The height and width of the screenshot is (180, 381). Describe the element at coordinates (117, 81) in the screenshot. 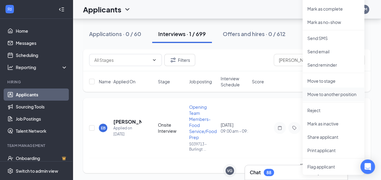

I see `span: Name · Applied On` at that location.